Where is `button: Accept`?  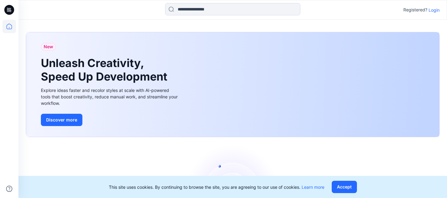 button: Accept is located at coordinates (344, 187).